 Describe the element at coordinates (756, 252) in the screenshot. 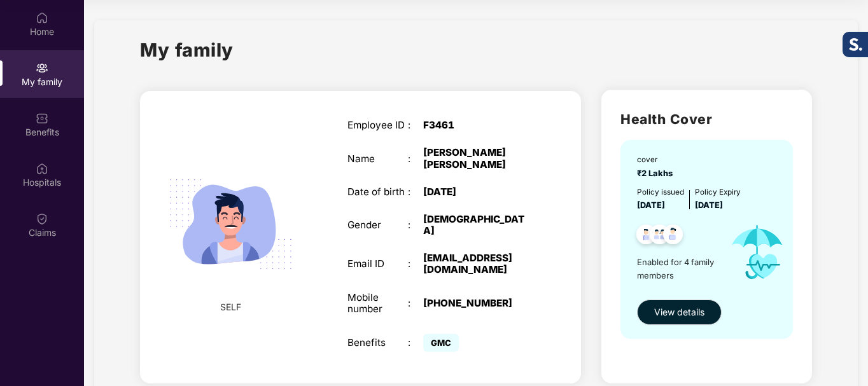

I see `img: icon` at that location.